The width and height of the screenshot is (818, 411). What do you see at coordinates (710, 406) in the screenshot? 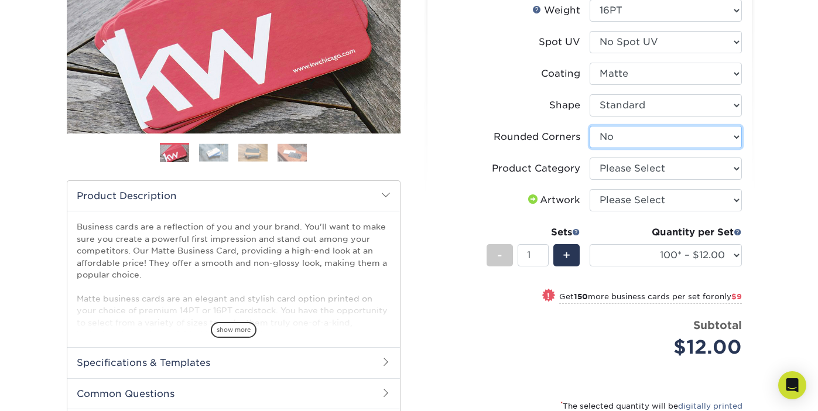
I see `a: digitally printed` at bounding box center [710, 406].